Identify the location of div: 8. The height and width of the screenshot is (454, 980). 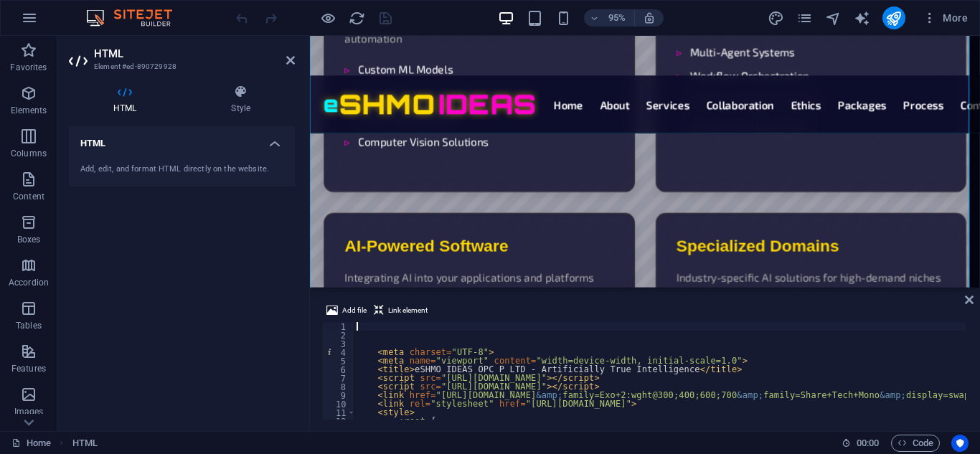
(339, 387).